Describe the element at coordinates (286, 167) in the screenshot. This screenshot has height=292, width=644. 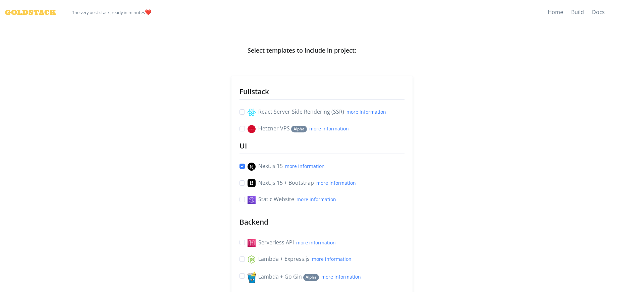
I see `label: Next.js 15` at that location.